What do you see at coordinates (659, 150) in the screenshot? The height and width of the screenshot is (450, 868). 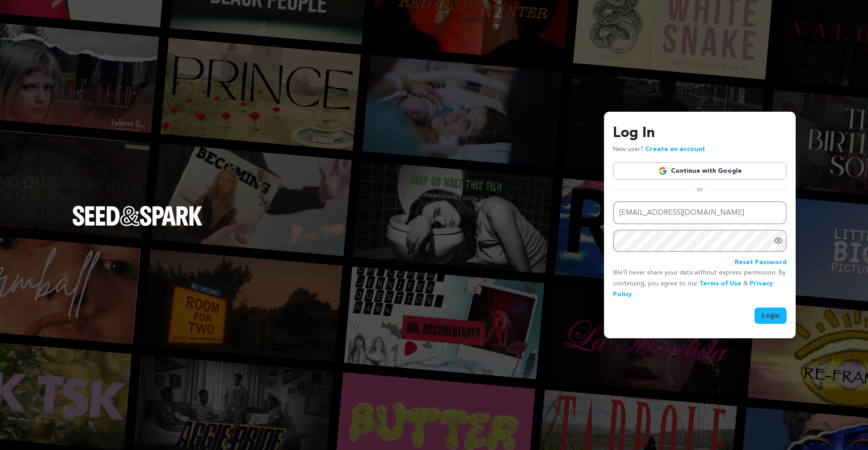 I see `p: New user?` at bounding box center [659, 150].